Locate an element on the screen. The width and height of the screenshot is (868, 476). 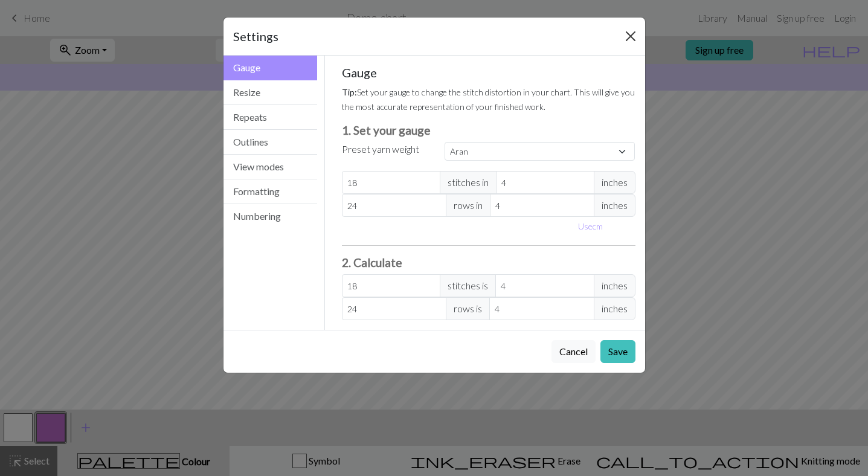
label: Preset yarn weight is located at coordinates (381, 149).